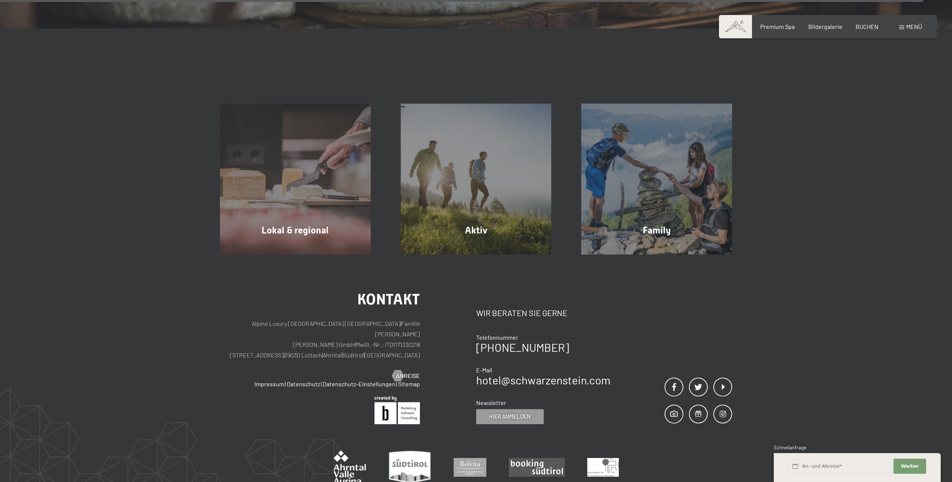 Image resolution: width=952 pixels, height=482 pixels. Describe the element at coordinates (544, 380) in the screenshot. I see `a: hotel@schwarzenstein.com` at that location.